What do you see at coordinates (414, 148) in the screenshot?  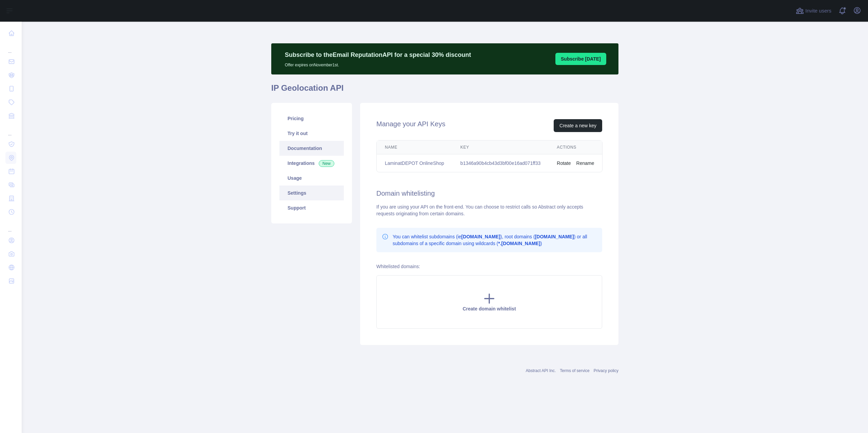 I see `th: Name` at bounding box center [414, 148].